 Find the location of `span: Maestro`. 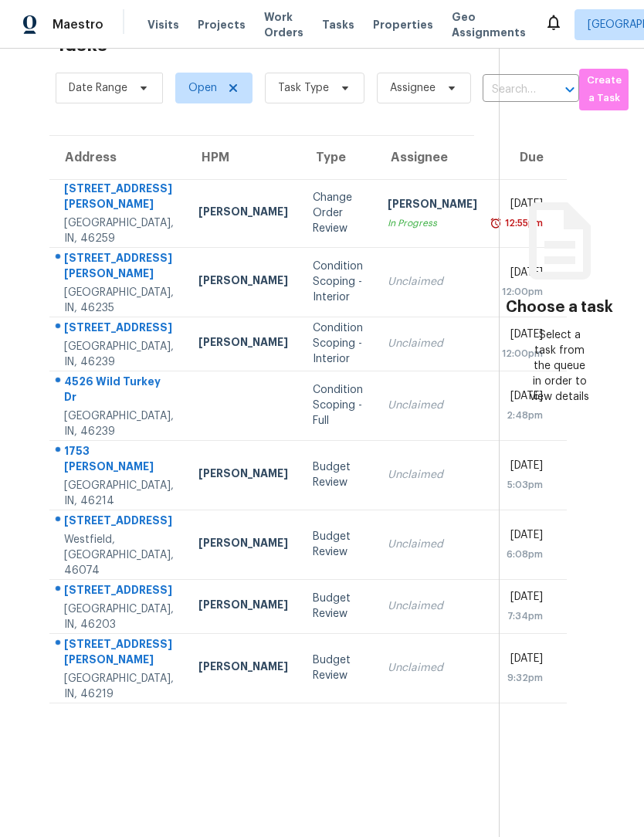

span: Maestro is located at coordinates (78, 24).